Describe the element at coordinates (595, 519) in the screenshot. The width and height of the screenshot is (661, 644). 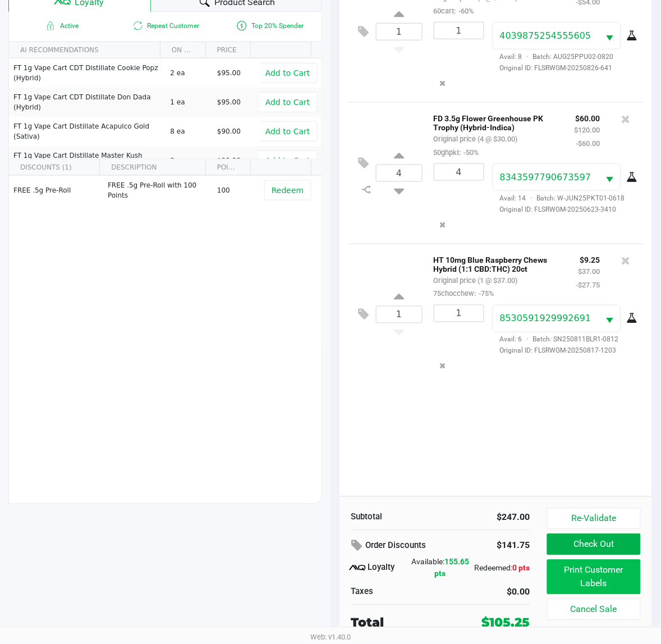
I see `button: Re-Validate` at that location.